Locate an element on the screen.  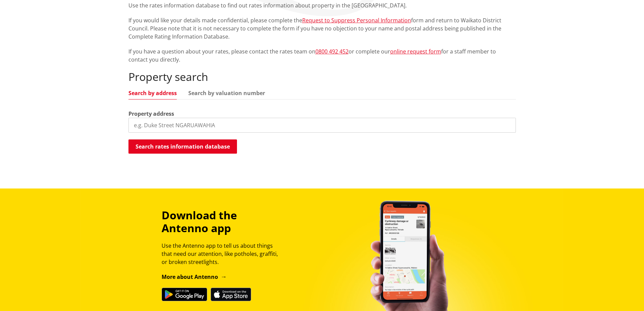
p: If you would like your details made confidential, please complete the form and return to Waikato ... is located at coordinates (322, 28).